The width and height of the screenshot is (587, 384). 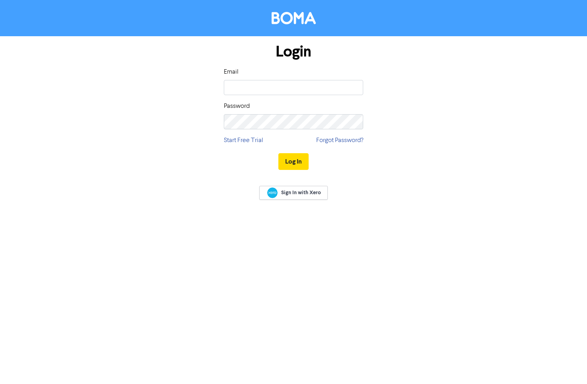 What do you see at coordinates (567, 365) in the screenshot?
I see `div: Chat Widget` at bounding box center [567, 365].